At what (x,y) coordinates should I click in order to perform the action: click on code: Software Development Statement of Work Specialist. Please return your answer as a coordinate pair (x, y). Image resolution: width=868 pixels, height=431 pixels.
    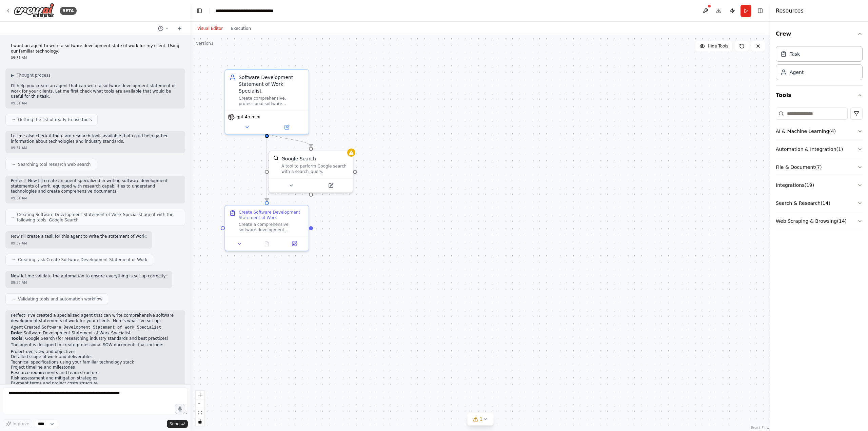
    Looking at the image, I should click on (102, 328).